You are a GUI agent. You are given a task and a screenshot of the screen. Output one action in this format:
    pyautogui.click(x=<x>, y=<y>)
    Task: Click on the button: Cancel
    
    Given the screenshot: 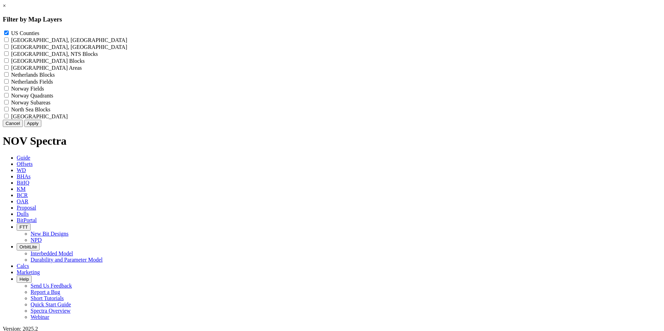 What is the action you would take?
    pyautogui.click(x=13, y=123)
    